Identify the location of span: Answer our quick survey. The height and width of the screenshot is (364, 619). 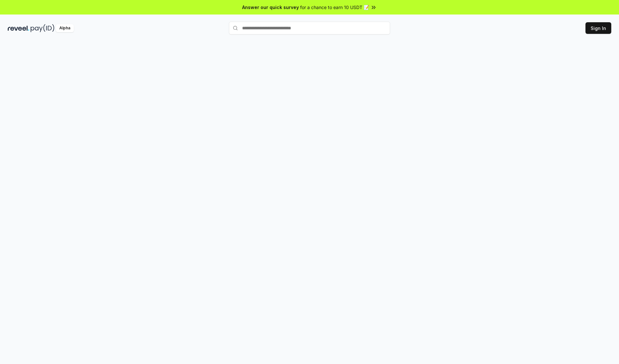
(270, 7).